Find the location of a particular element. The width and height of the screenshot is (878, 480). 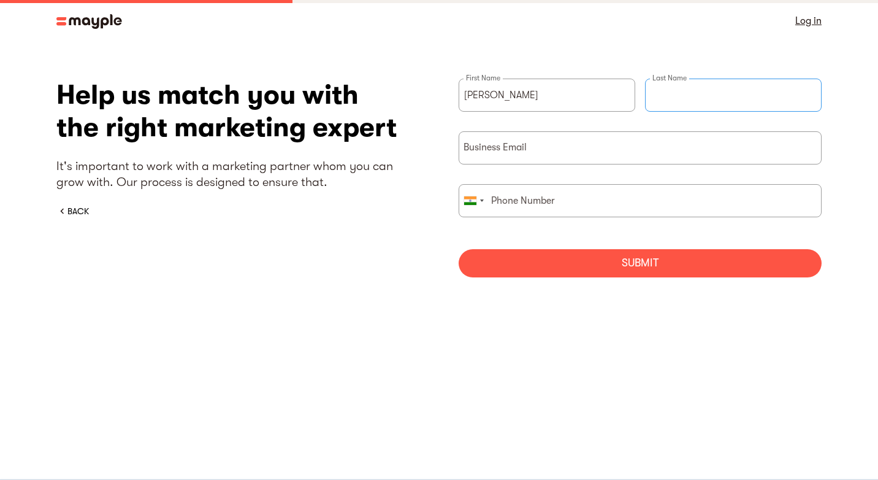

label: Last Name is located at coordinates (670, 78).